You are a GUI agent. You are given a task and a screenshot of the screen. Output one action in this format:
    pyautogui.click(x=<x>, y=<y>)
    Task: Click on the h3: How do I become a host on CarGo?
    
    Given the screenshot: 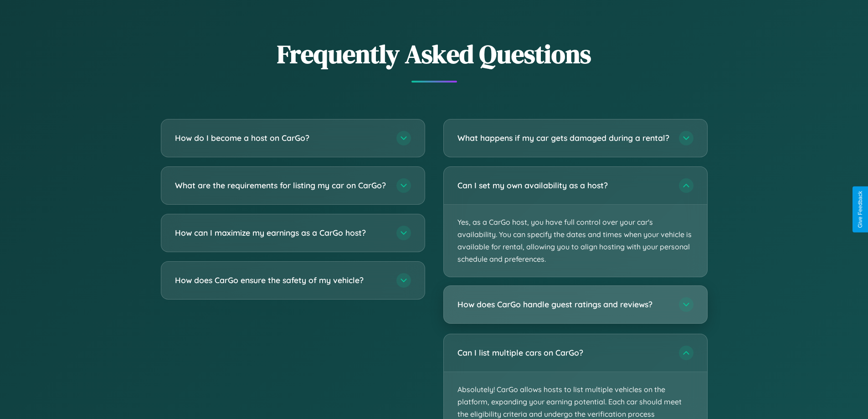 What is the action you would take?
    pyautogui.click(x=281, y=138)
    